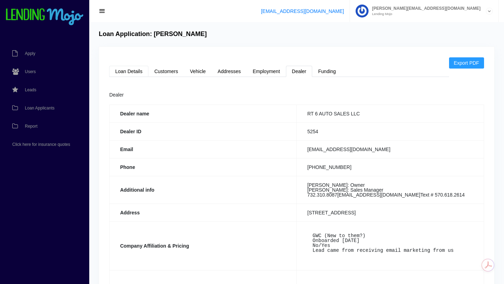 The width and height of the screenshot is (504, 284). Describe the element at coordinates (203, 113) in the screenshot. I see `th: Dealer name` at that location.